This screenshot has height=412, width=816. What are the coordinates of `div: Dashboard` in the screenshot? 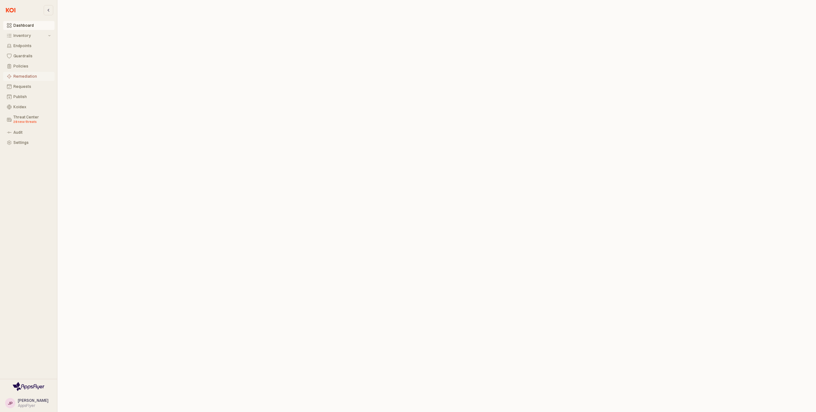 It's located at (32, 25).